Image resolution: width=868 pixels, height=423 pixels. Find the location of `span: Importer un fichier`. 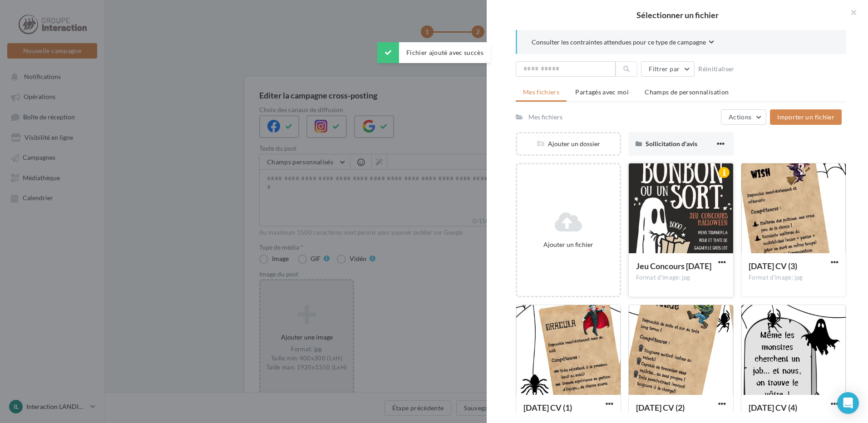

span: Importer un fichier is located at coordinates (806, 117).